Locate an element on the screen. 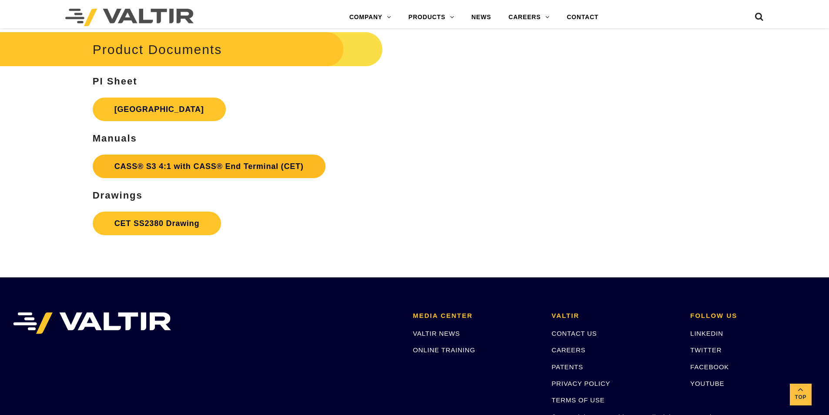 The image size is (829, 415). a: TWITTER is located at coordinates (706, 349).